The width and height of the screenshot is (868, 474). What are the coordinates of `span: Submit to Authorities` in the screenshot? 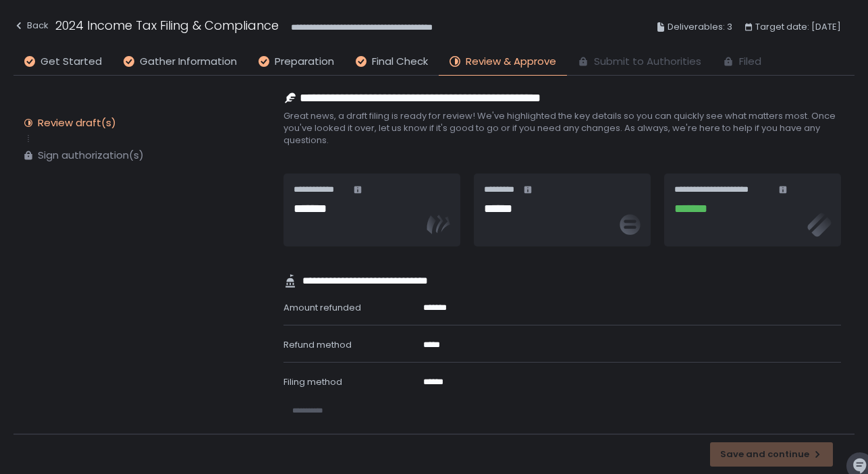 It's located at (647, 62).